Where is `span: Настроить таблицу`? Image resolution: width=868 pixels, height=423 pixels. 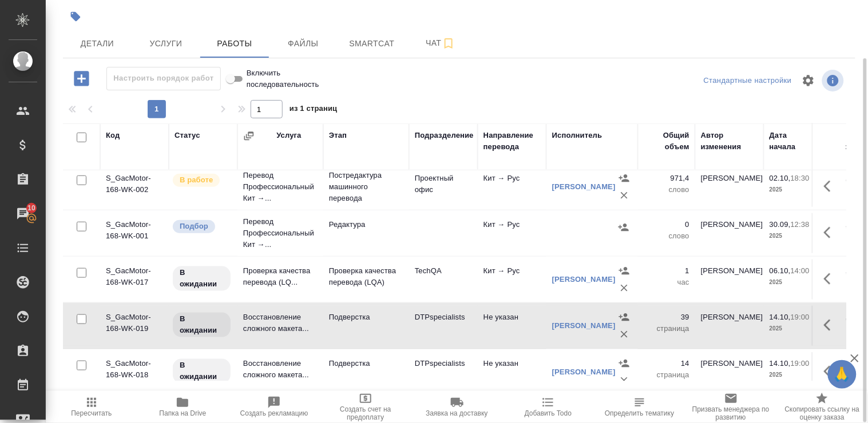
span: Настроить таблицу is located at coordinates (808, 81).